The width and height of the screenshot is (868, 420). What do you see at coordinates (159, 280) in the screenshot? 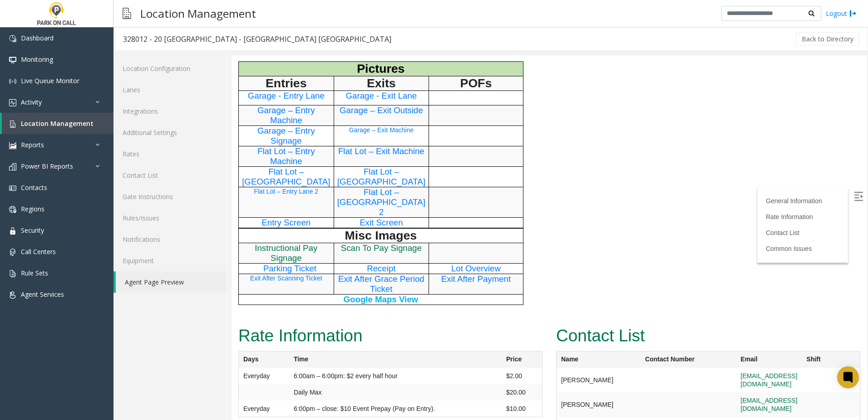
I see `h2: Rate Information` at bounding box center [159, 280].